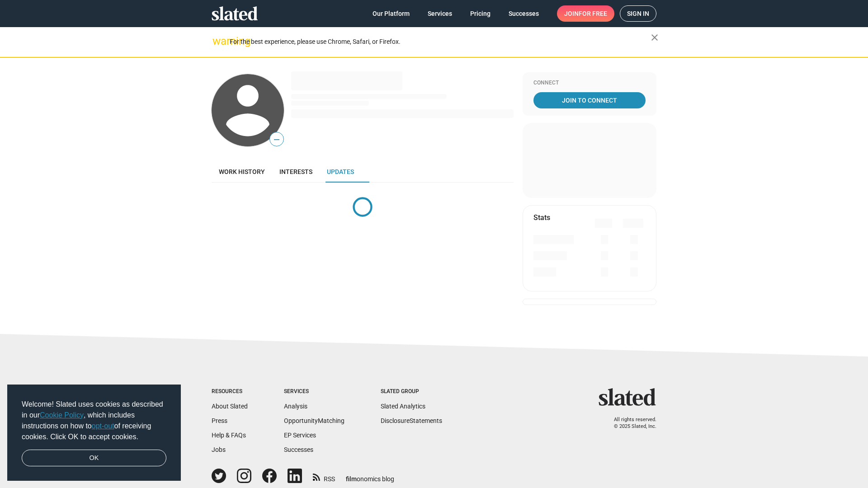 This screenshot has width=868, height=488. Describe the element at coordinates (296, 172) in the screenshot. I see `a: Interests` at that location.